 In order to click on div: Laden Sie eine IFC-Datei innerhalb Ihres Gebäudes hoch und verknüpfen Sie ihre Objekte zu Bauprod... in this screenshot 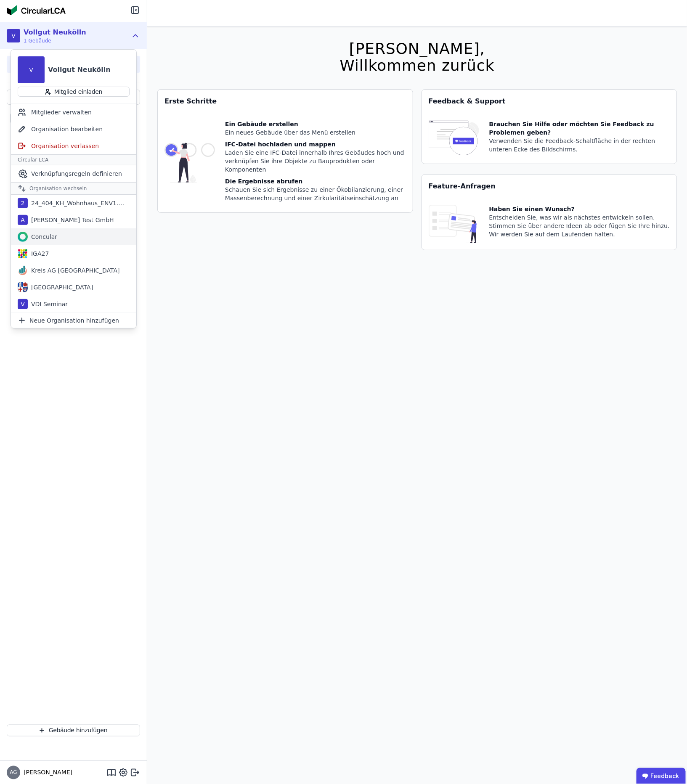, I will do `click(316, 161)`.